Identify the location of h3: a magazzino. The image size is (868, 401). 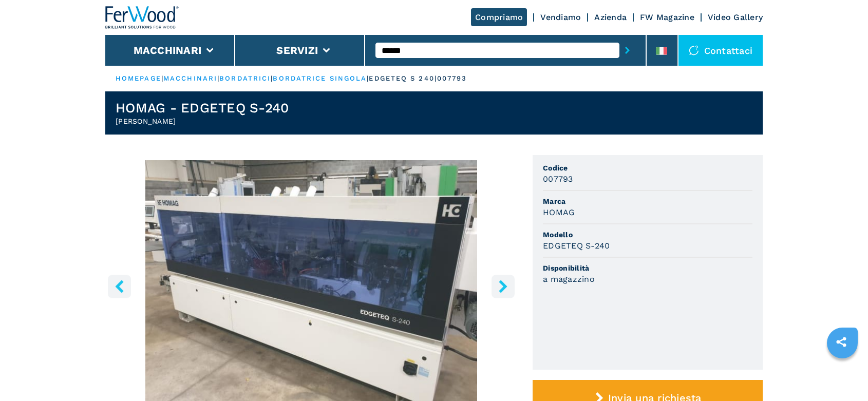
(569, 279).